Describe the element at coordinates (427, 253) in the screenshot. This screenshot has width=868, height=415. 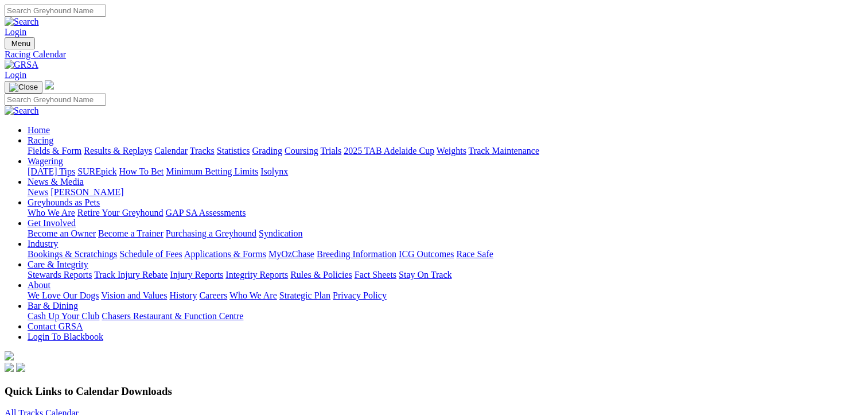
I see `a: ICG Outcomes` at that location.